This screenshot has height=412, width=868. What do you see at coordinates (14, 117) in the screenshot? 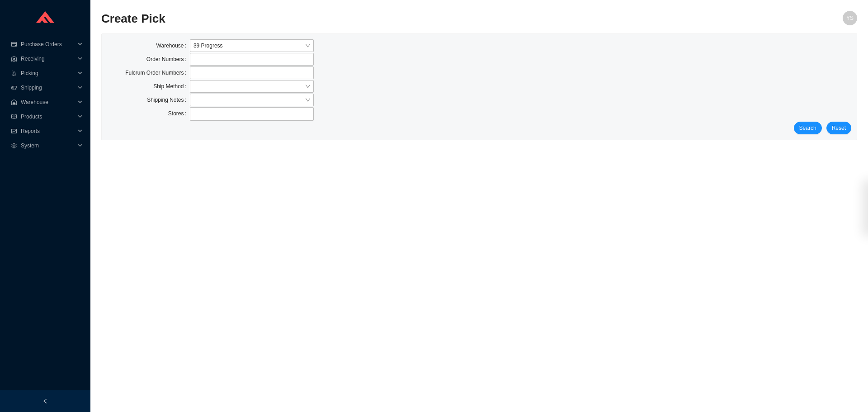
I see `span: read` at bounding box center [14, 117].